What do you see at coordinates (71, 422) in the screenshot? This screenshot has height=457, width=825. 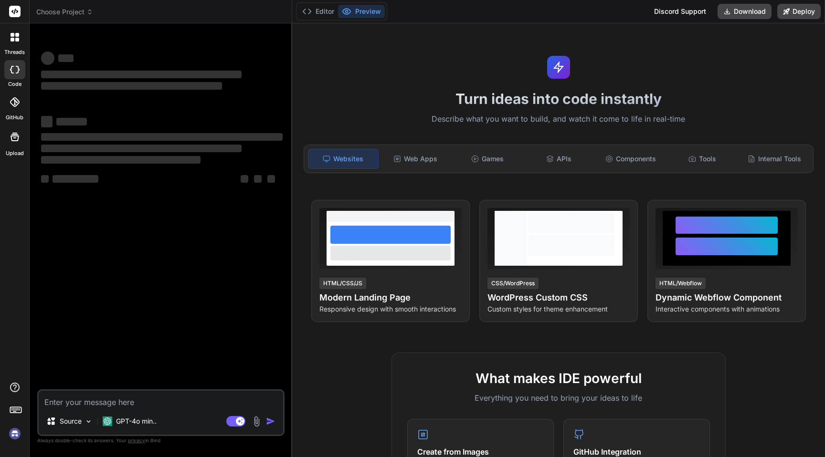 I see `p: Source` at bounding box center [71, 422].